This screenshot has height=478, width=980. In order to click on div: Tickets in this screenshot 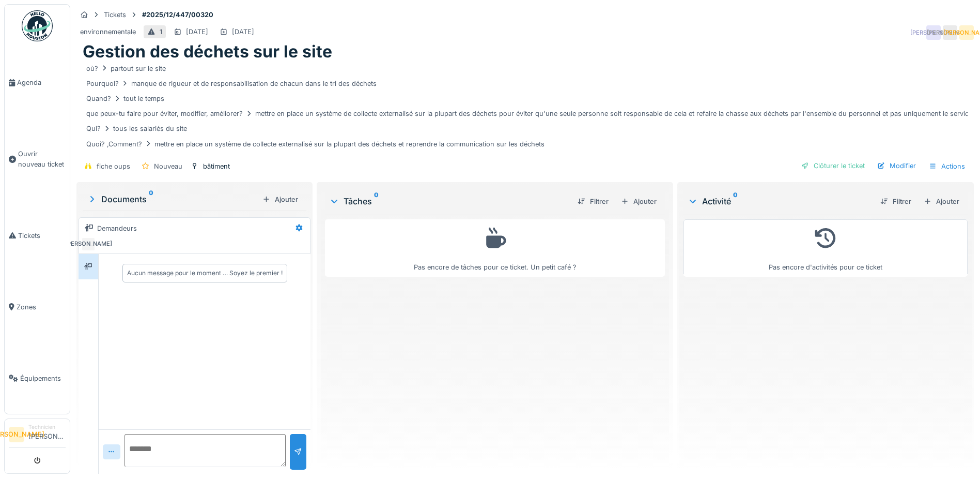, I will do `click(115, 14)`.